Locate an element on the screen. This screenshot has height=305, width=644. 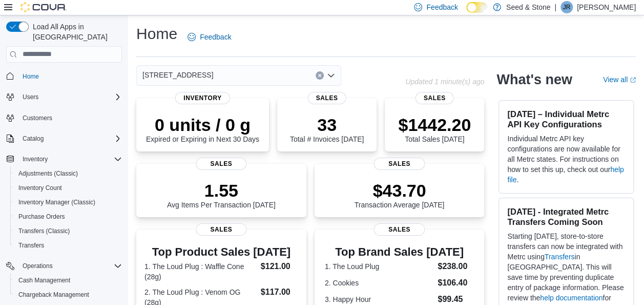
div: Jimmie Rao is located at coordinates (567, 7).